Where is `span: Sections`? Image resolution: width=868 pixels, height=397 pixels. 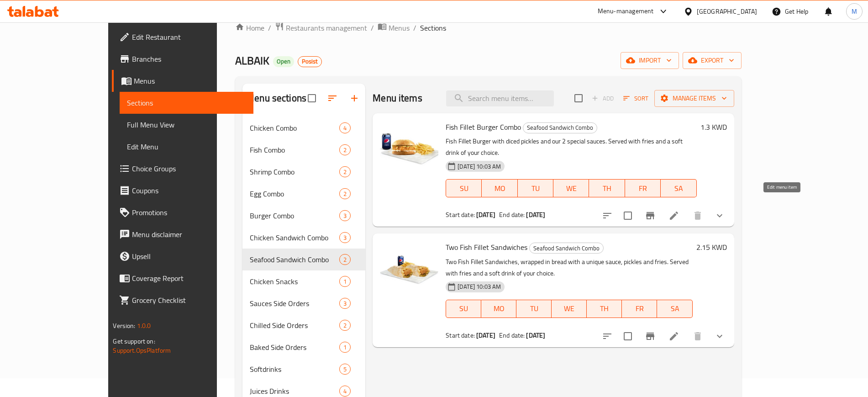
span: Sections is located at coordinates (187, 102).